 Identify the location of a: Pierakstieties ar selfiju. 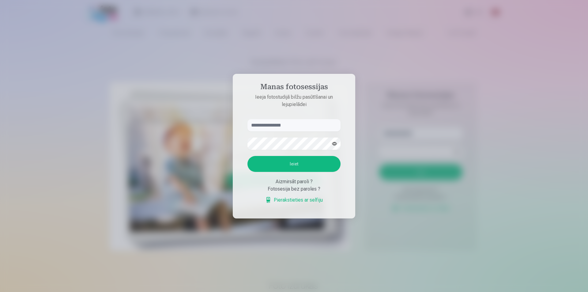
(294, 200).